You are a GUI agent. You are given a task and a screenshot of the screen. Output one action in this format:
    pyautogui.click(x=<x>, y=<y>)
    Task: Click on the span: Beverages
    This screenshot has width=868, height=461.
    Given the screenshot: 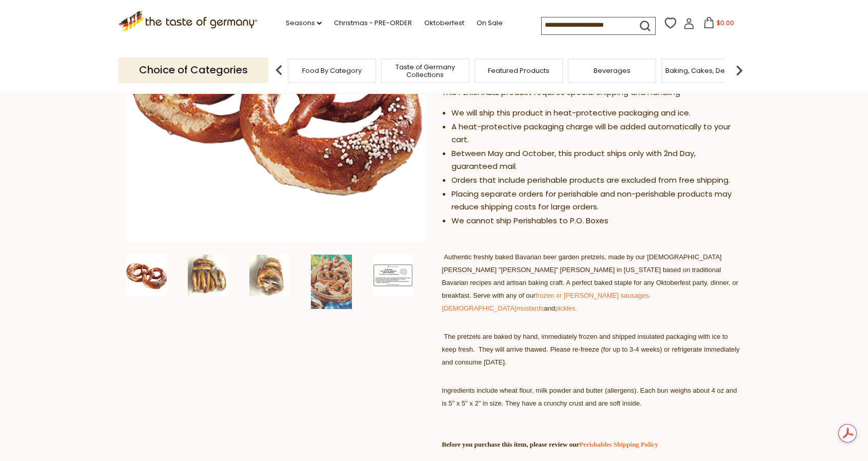 What is the action you would take?
    pyautogui.click(x=612, y=70)
    